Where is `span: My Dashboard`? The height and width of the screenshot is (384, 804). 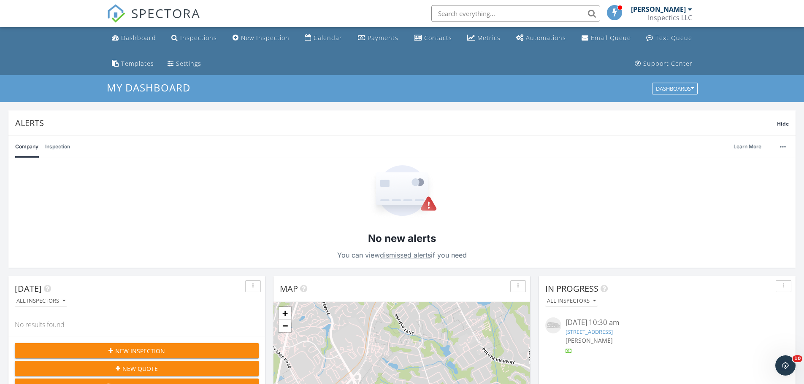
span: My Dashboard is located at coordinates (149, 87).